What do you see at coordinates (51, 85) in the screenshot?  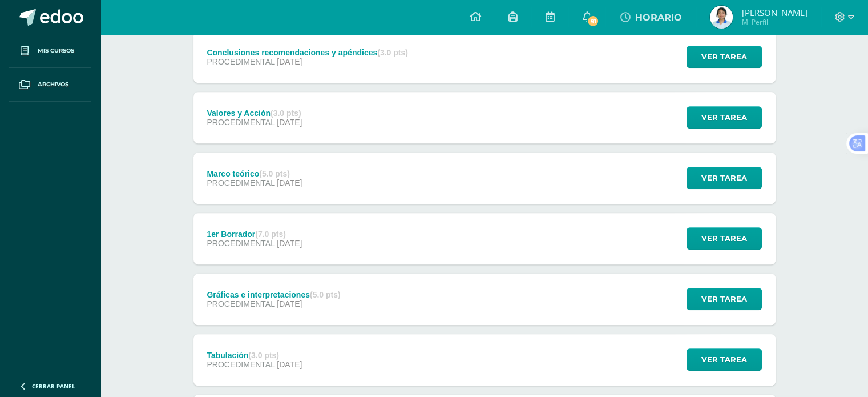 I see `a: Archivos` at bounding box center [51, 85].